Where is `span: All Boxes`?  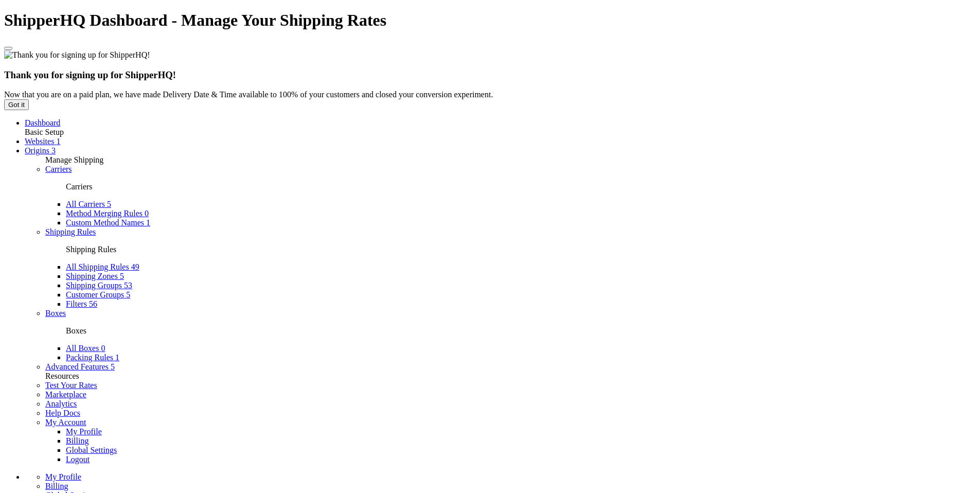 span: All Boxes is located at coordinates (82, 348).